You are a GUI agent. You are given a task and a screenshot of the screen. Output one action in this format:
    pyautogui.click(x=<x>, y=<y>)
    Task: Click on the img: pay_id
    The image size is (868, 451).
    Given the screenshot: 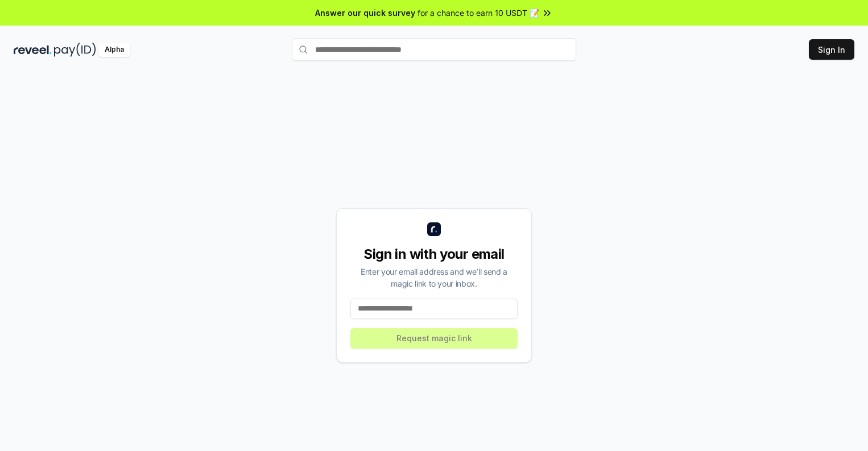 What is the action you would take?
    pyautogui.click(x=75, y=49)
    